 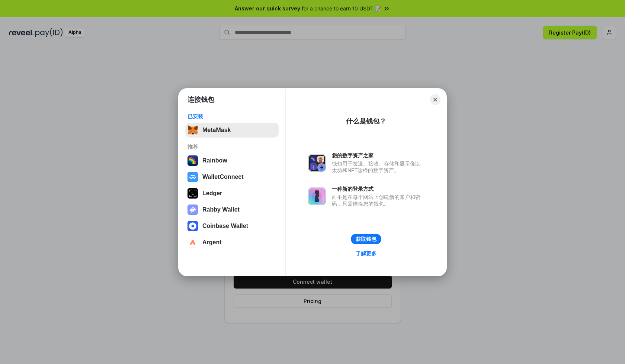 What do you see at coordinates (378, 189) in the screenshot?
I see `div: 一种新的登录方式` at bounding box center [378, 189].